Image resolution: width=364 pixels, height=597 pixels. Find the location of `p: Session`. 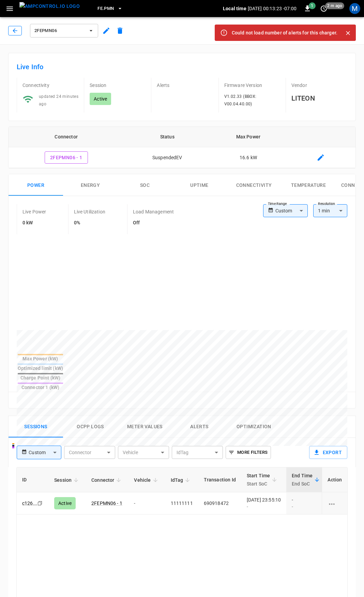

p: Session is located at coordinates (118, 85).